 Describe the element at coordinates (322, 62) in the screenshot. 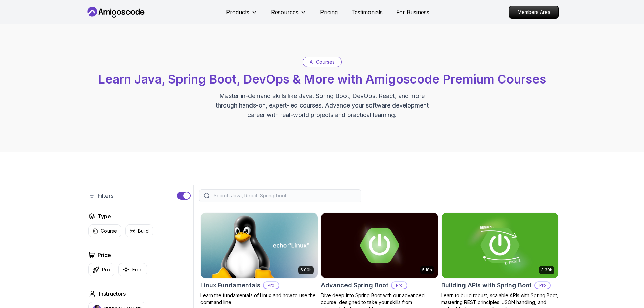

I see `p: All Courses` at that location.